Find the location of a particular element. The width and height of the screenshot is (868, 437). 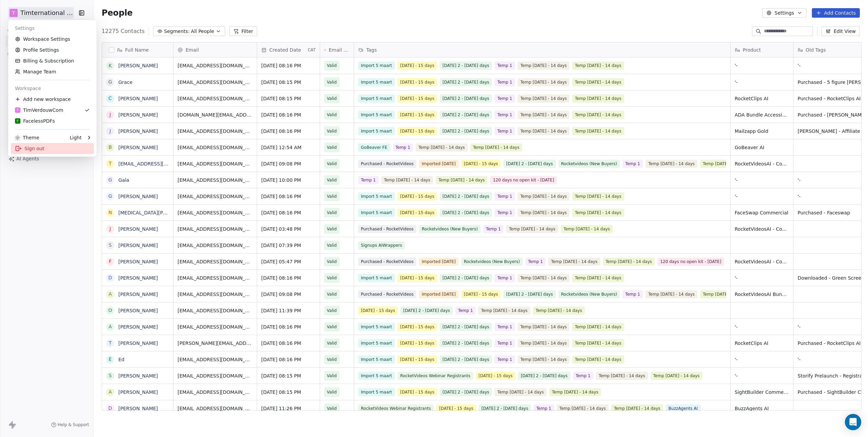

div: Add new workspace is located at coordinates (52, 99).